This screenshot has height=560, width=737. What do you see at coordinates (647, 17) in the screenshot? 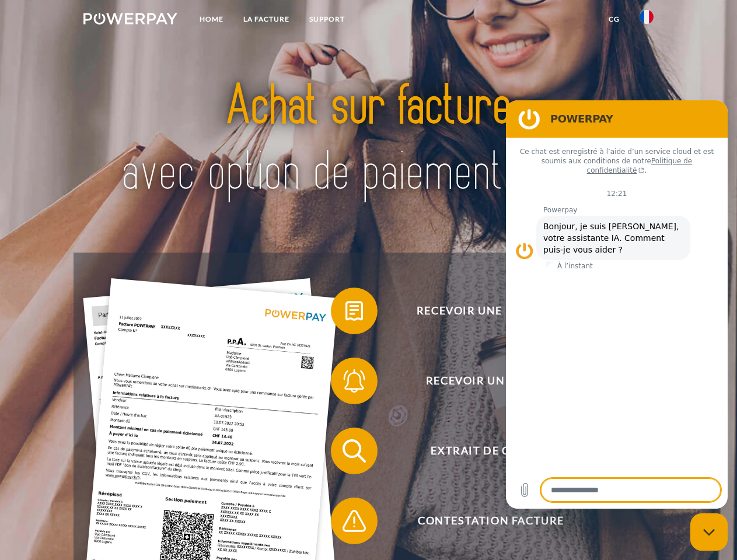
I see `img: fr` at bounding box center [647, 17].